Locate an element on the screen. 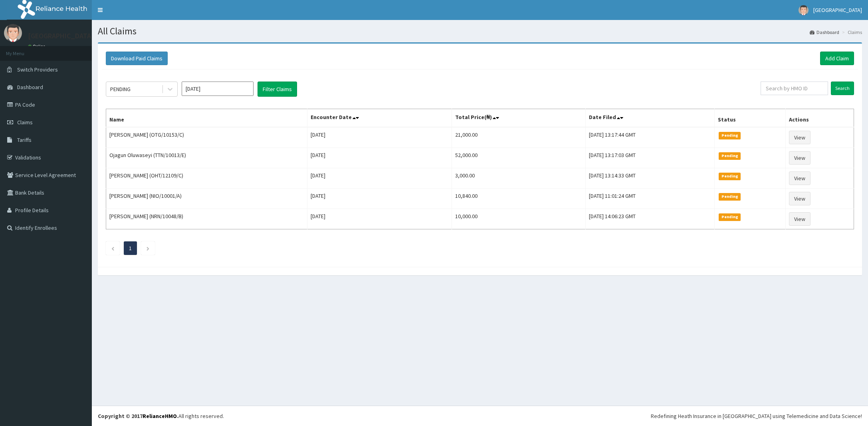 The image size is (868, 426). th: Status is located at coordinates (750, 118).